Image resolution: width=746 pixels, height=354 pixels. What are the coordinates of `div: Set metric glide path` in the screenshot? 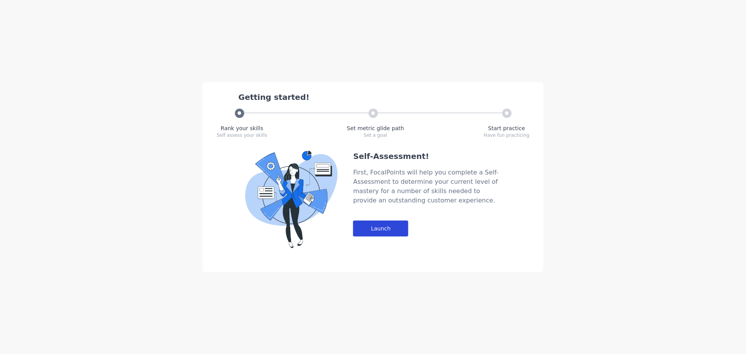 It's located at (375, 128).